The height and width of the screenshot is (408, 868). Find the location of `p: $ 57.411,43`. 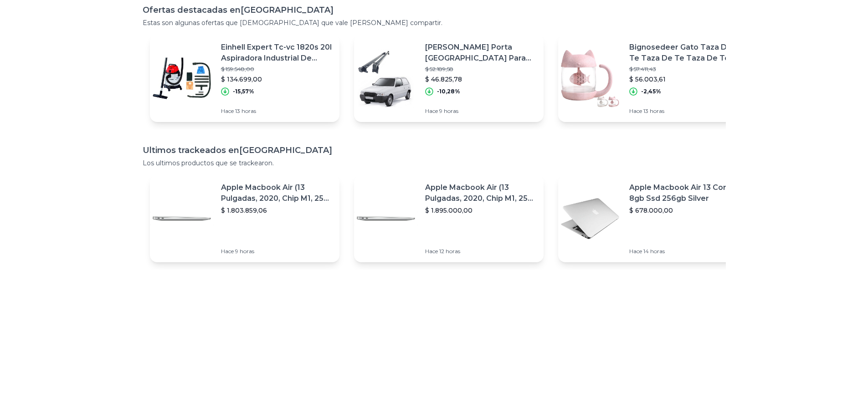

p: $ 57.411,43 is located at coordinates (685, 70).